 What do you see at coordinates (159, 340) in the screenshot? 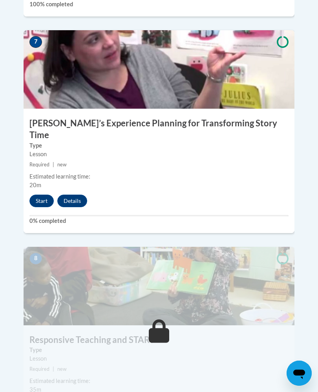
I see `h3: Responsive Teaching and START` at bounding box center [159, 340].